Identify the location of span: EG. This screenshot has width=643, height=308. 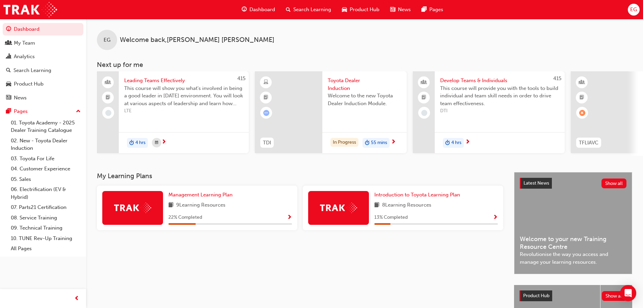
(107, 40).